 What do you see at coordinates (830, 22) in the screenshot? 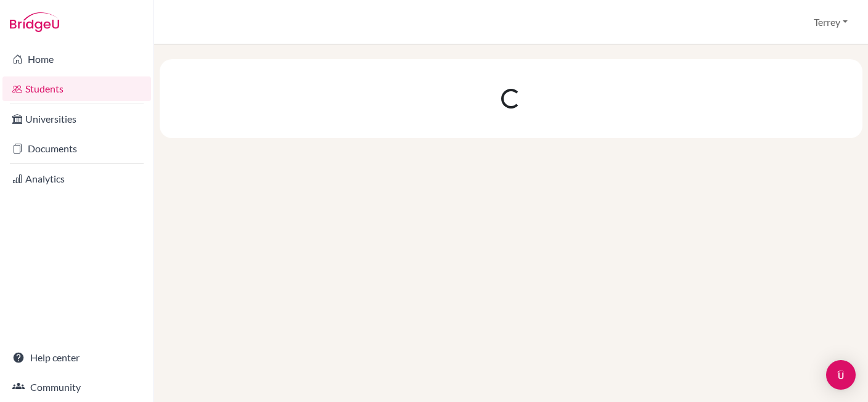
I see `button: Terrey` at bounding box center [830, 22].